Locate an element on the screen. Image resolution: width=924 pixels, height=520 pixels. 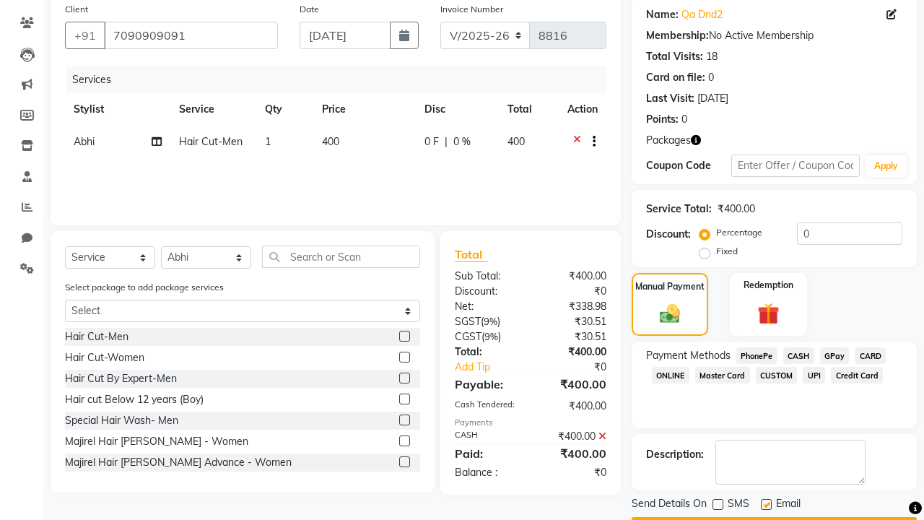
th: Price is located at coordinates (364, 109).